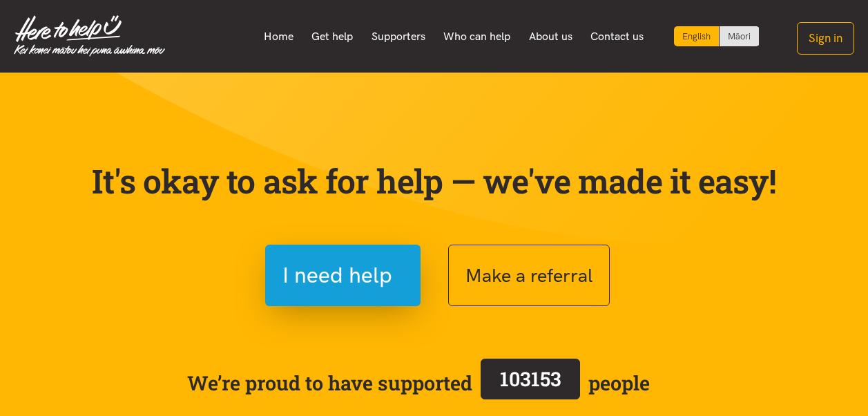 This screenshot has height=416, width=868. Describe the element at coordinates (337, 275) in the screenshot. I see `span: I need help` at that location.